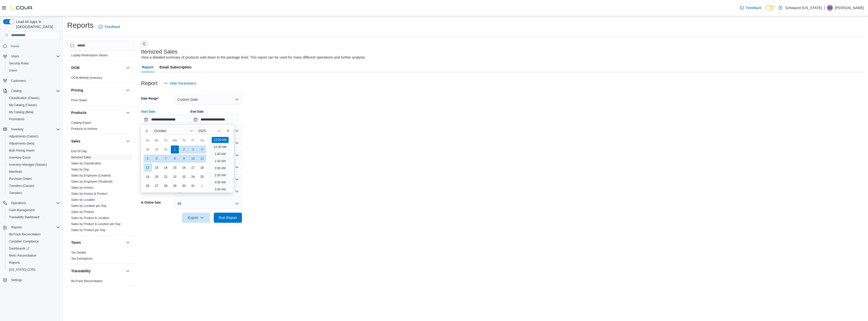  I want to click on h1: Reports, so click(81, 25).